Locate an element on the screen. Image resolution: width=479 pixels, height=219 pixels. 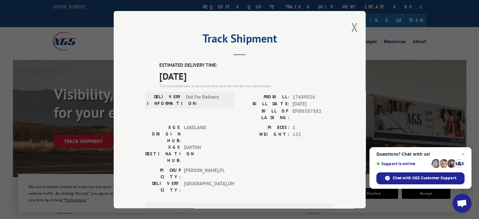
label: PIECES: is located at coordinates (264, 127).